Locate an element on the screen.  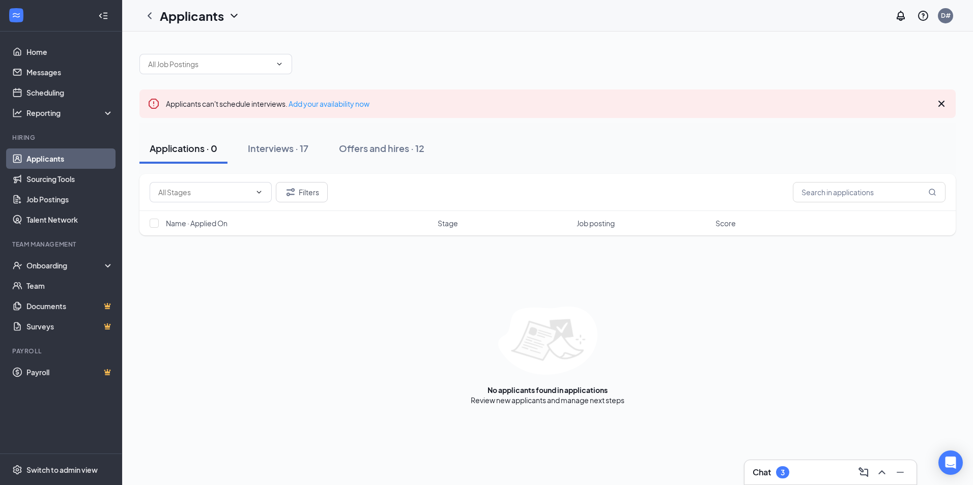
span: Name · Applied On is located at coordinates (196, 223).